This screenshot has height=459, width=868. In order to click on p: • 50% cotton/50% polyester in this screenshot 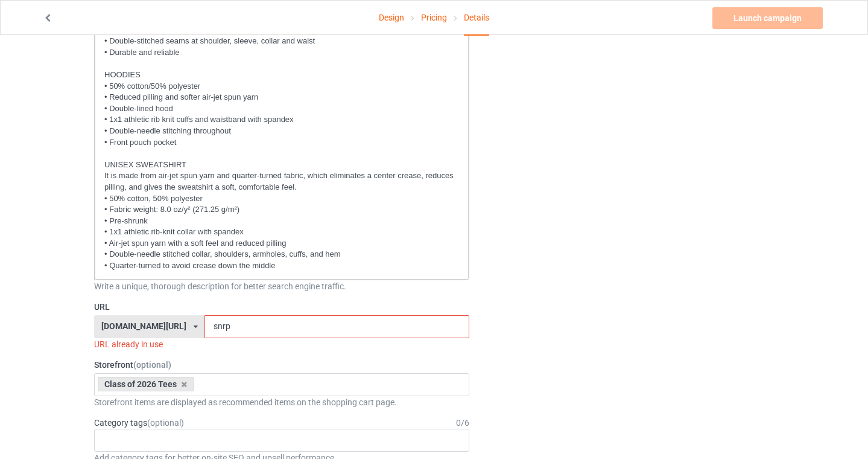, I will do `click(282, 86)`.